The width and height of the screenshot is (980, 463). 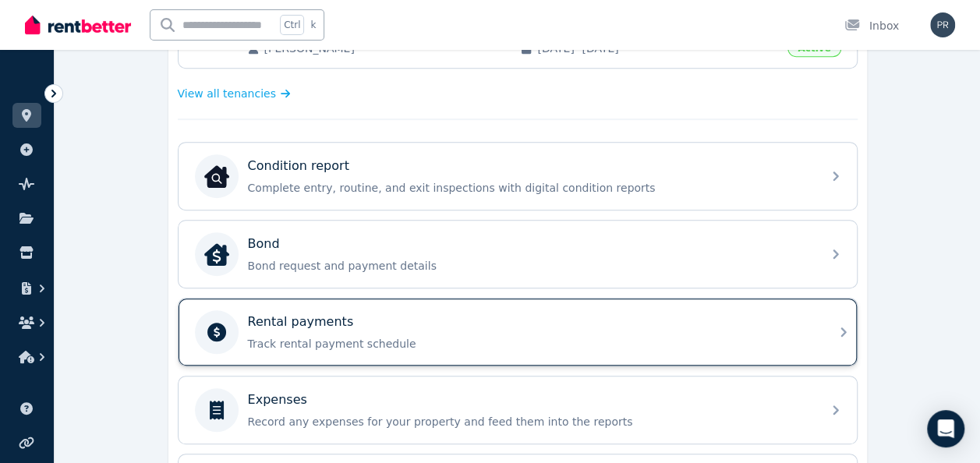 What do you see at coordinates (78, 25) in the screenshot?
I see `img: RentBetter` at bounding box center [78, 25].